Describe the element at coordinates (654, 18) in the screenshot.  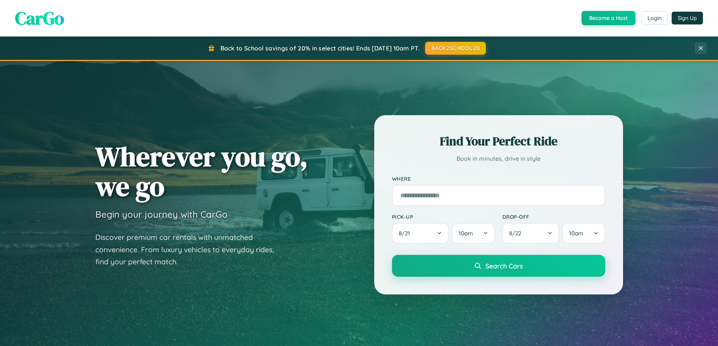
I see `button: Login` at that location.